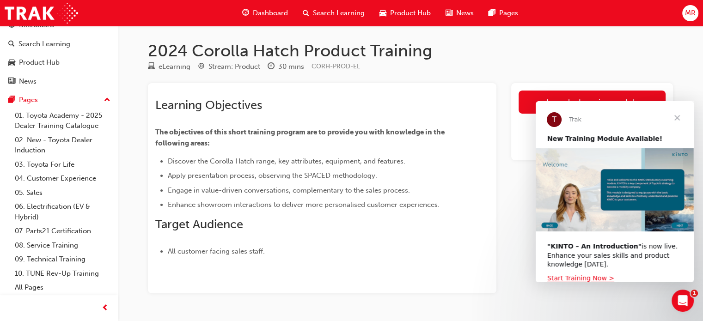  I want to click on span: Discover the Corolla Hatch range, key attributes, equipment, and features., so click(287, 161).